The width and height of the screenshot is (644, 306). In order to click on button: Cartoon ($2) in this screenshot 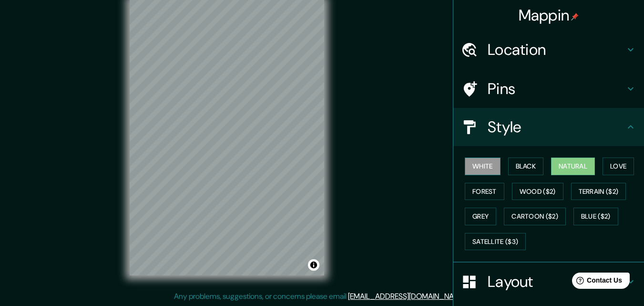, I will do `click(534, 216)`.